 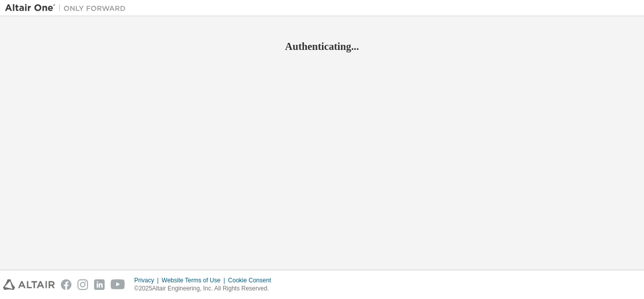 What do you see at coordinates (148, 280) in the screenshot?
I see `div: Privacy` at bounding box center [148, 280].